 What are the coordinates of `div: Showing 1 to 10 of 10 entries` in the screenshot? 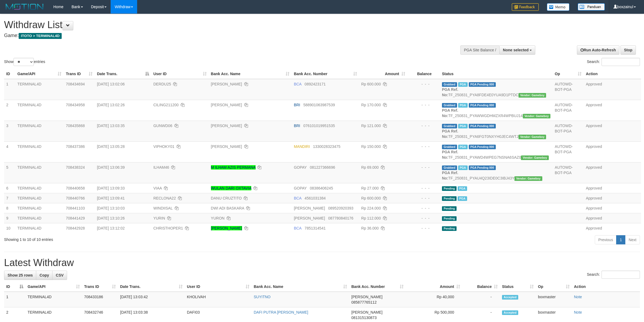 It's located at (134, 238).